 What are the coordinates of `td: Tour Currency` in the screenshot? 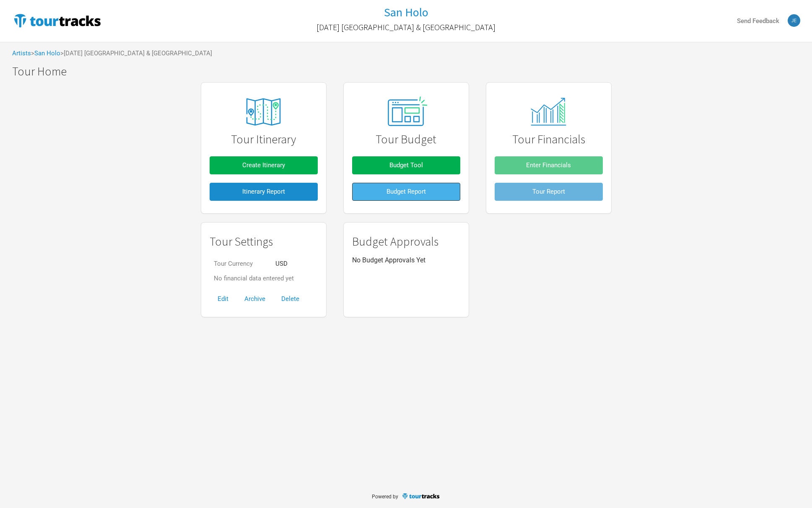 It's located at (240, 264).